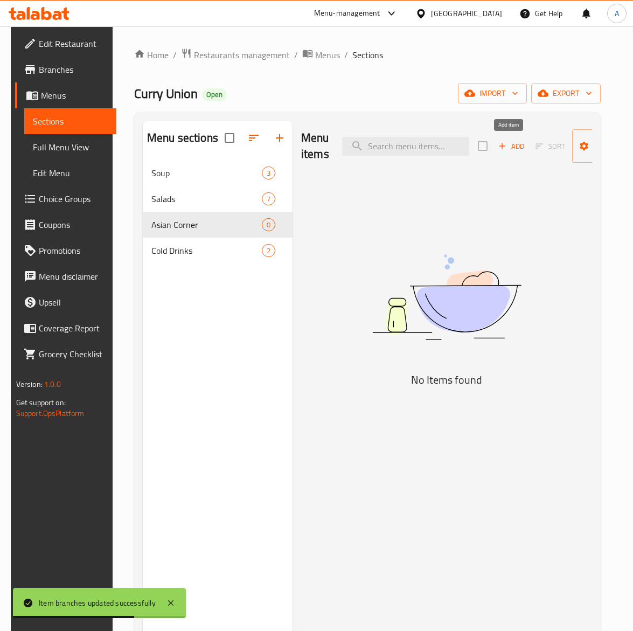 The height and width of the screenshot is (631, 633). What do you see at coordinates (183, 138) in the screenshot?
I see `h2: Menu sections` at bounding box center [183, 138].